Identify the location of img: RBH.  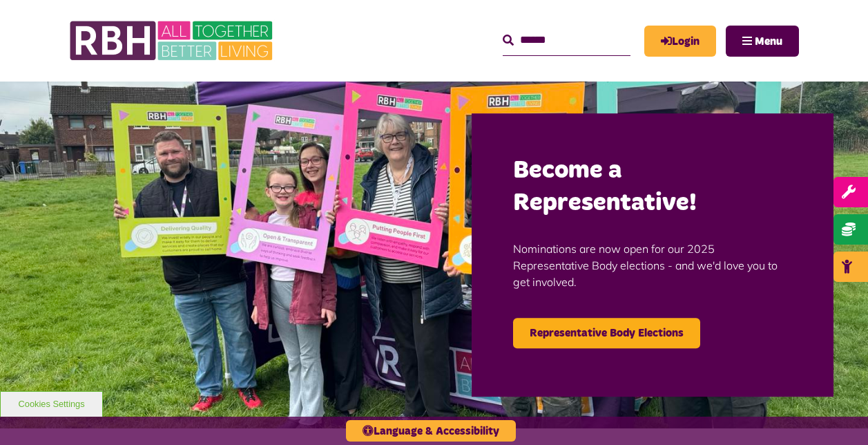
(172, 41).